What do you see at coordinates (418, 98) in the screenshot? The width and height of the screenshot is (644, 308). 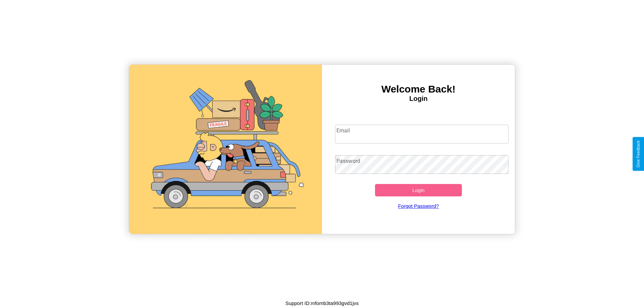 I see `h4: Login` at bounding box center [418, 98].